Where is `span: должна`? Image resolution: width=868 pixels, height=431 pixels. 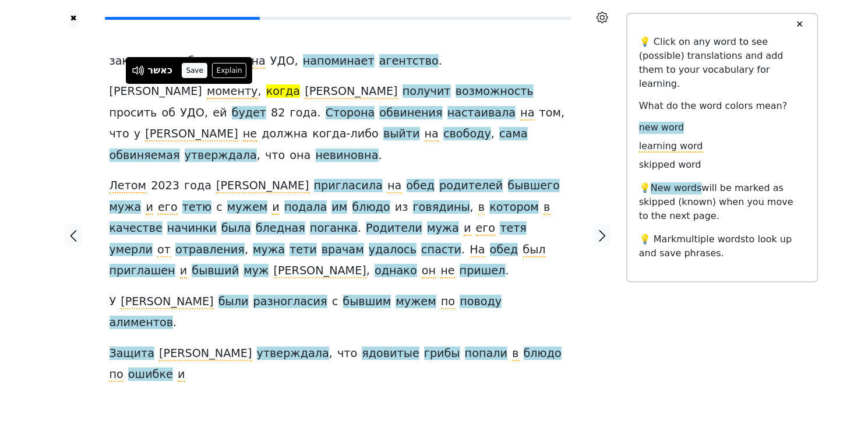 span: должна is located at coordinates (284, 134).